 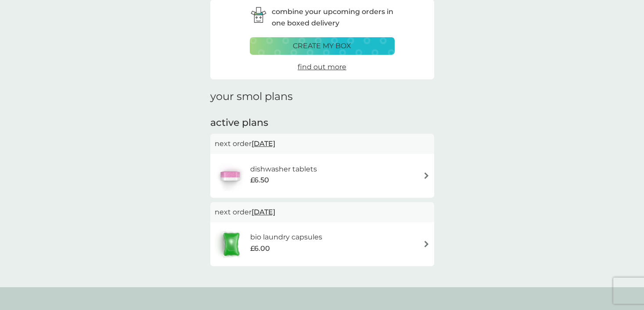 I want to click on h2: active plans, so click(x=322, y=123).